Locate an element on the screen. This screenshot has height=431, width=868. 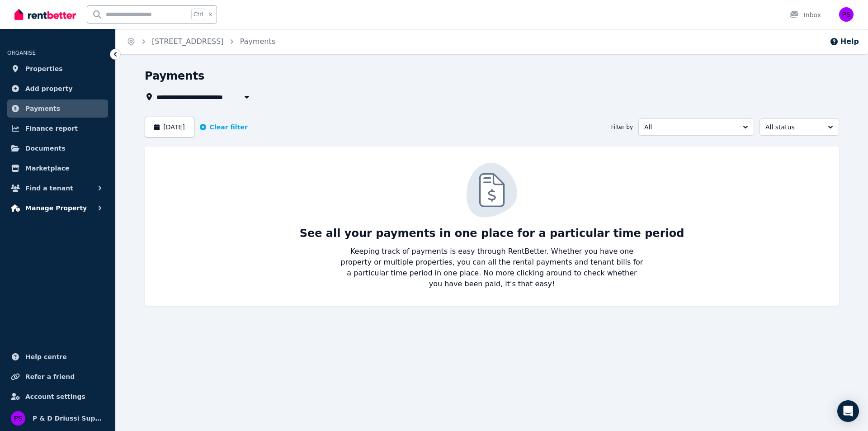
span: Find a tenant is located at coordinates (50, 188).